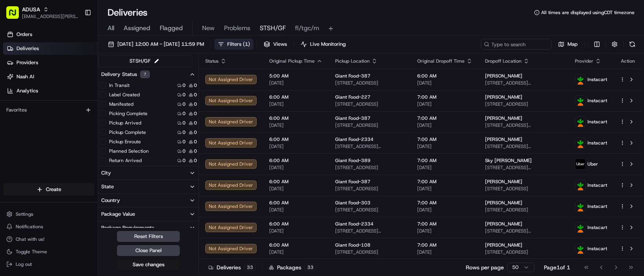 Image resolution: width=644 pixels, height=276 pixels. I want to click on a: 📗Knowledge Base, so click(34, 168).